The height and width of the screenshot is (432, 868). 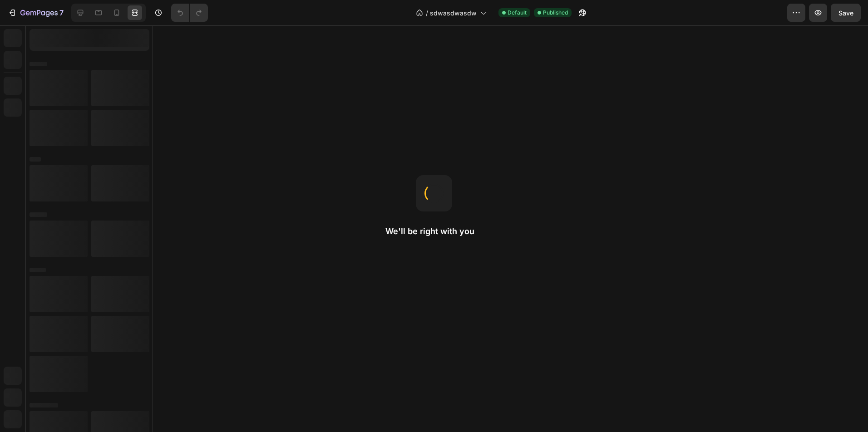 I want to click on span: sdwasdwasdw, so click(x=453, y=13).